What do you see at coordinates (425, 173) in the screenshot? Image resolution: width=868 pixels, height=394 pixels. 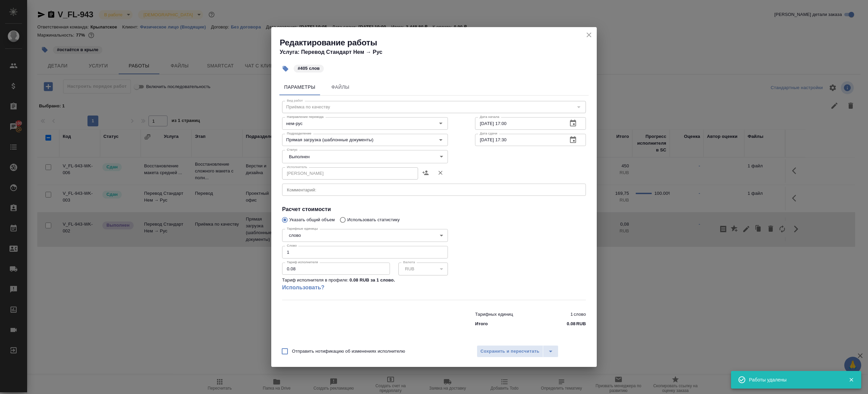 I see `button: Назначить` at bounding box center [425, 173].